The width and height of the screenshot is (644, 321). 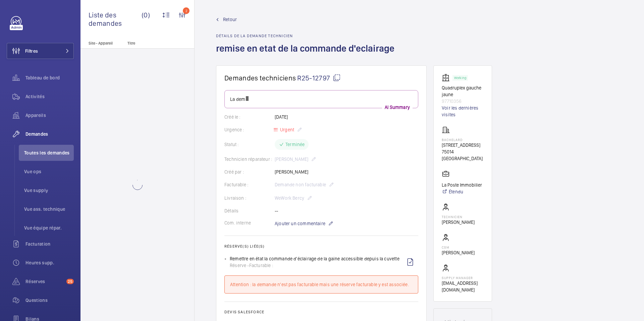 What do you see at coordinates (397, 108) in the screenshot?
I see `p: AI Summary` at bounding box center [397, 108].